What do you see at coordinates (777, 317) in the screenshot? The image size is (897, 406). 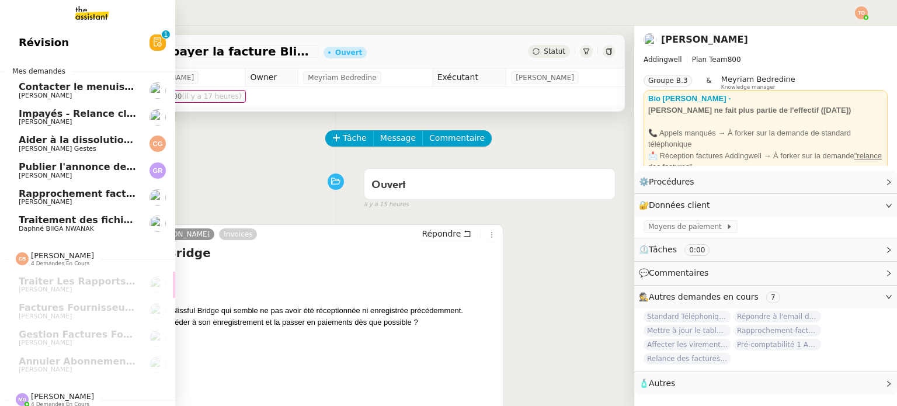 I see `span: Répondre à l'email de BrightonSEO` at bounding box center [777, 317].